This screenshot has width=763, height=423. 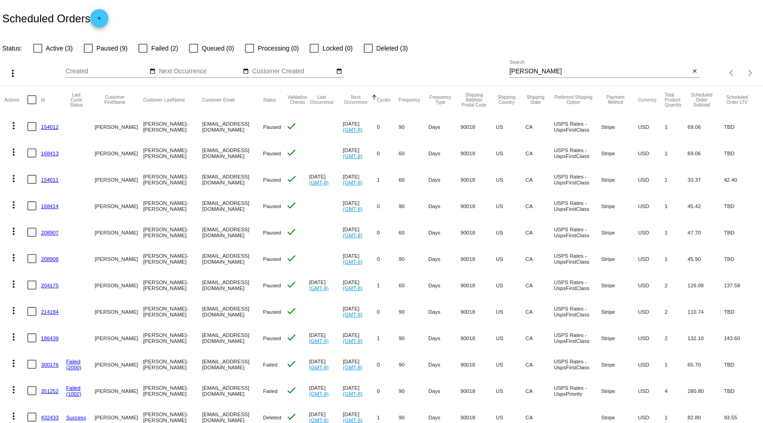 I want to click on mat-cell: 110.74, so click(x=706, y=312).